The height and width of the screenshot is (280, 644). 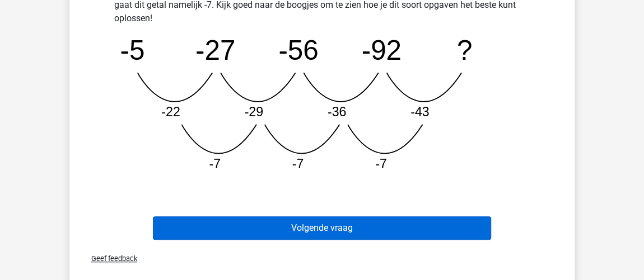 What do you see at coordinates (322, 228) in the screenshot?
I see `button: Volgende vraag` at bounding box center [322, 228].